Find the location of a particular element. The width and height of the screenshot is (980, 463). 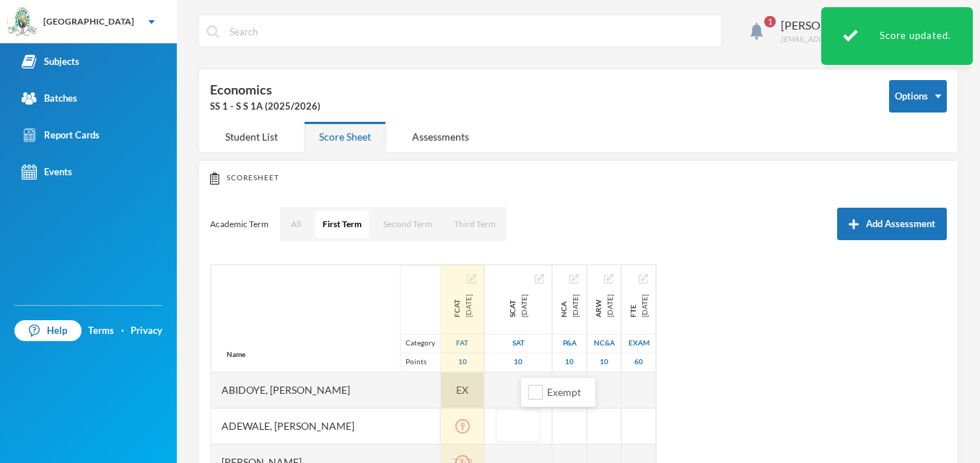

div: Score updated. is located at coordinates (897, 36).